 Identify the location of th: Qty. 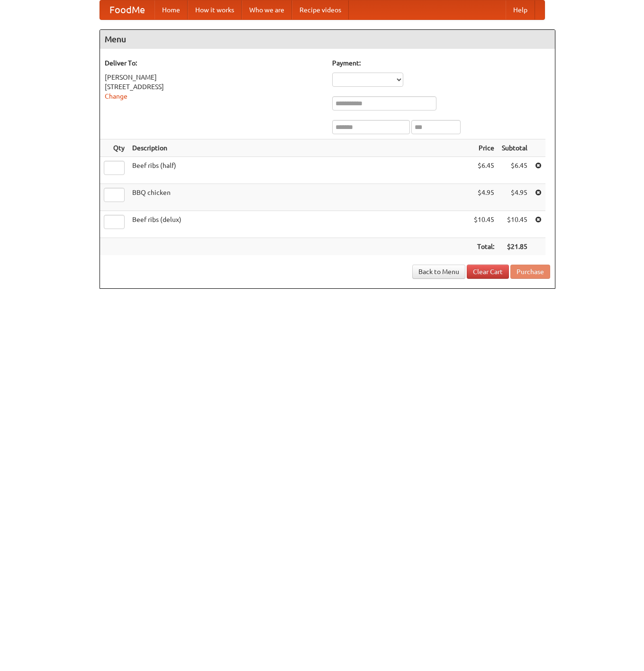
(114, 148).